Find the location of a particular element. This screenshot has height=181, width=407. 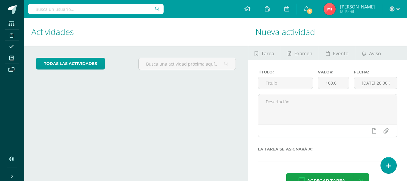

input: Busca un usuario... is located at coordinates (96, 9).